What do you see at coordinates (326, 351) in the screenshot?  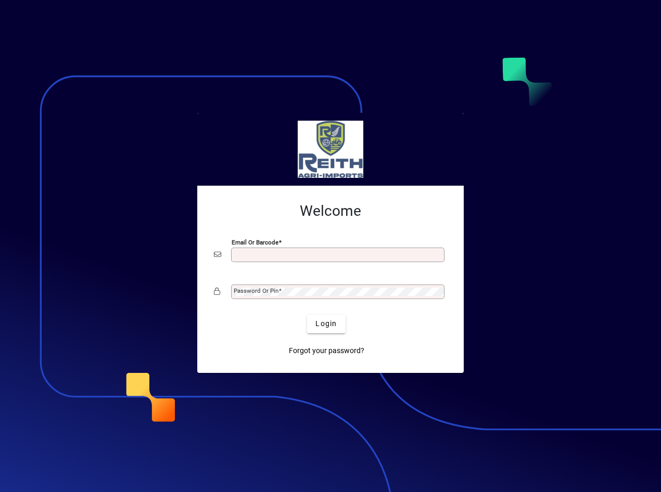 I see `span: Forgot your password?` at bounding box center [326, 351].